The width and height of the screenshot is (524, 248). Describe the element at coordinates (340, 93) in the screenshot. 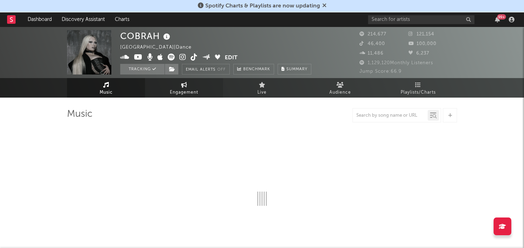

I see `span: Audience` at that location.